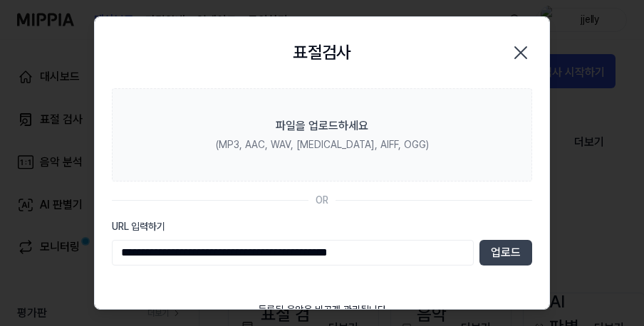 This screenshot has width=644, height=326. I want to click on button: 업로드, so click(506, 253).